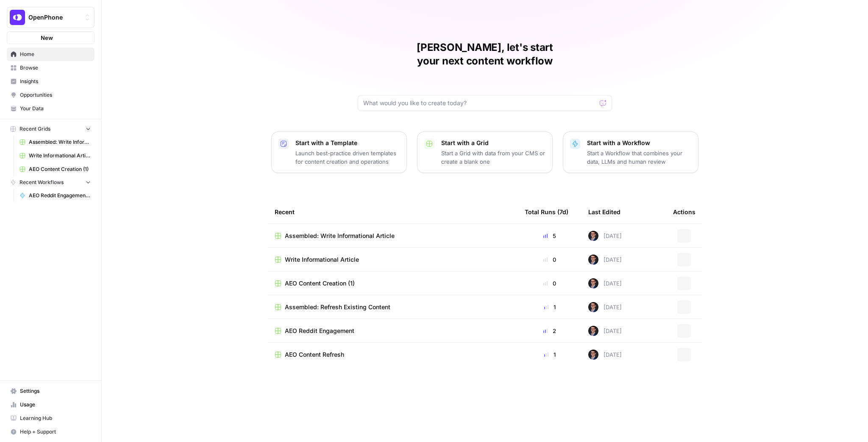 The width and height of the screenshot is (868, 442). I want to click on button: Recent Grids, so click(50, 129).